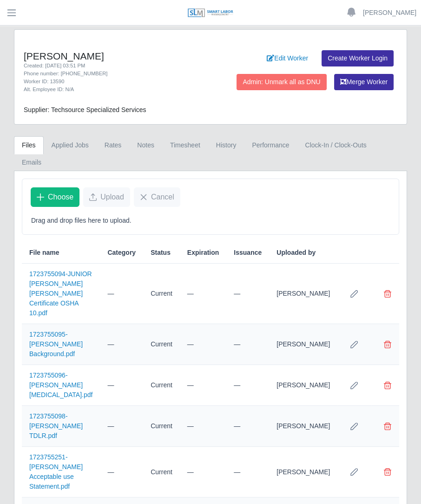 This screenshot has width=421, height=504. Describe the element at coordinates (113, 82) in the screenshot. I see `div: Worker ID: 13590` at that location.